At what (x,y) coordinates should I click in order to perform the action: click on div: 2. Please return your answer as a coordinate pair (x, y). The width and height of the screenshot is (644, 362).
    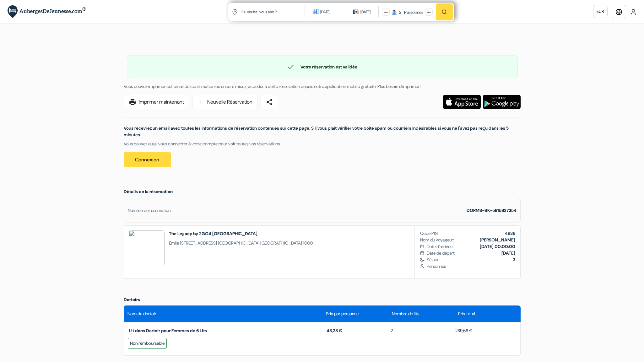
    Looking at the image, I should click on (400, 12).